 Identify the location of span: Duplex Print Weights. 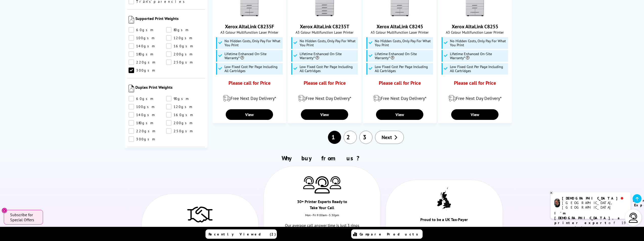
(170, 89).